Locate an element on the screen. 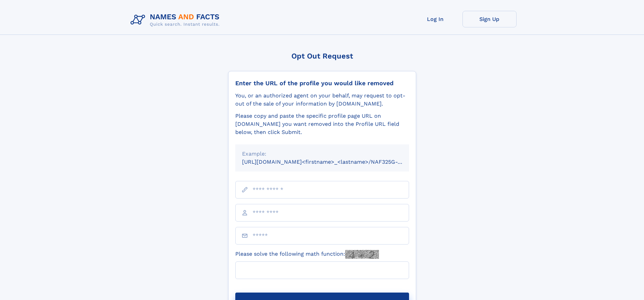 The height and width of the screenshot is (300, 644). a: Log In is located at coordinates (435, 19).